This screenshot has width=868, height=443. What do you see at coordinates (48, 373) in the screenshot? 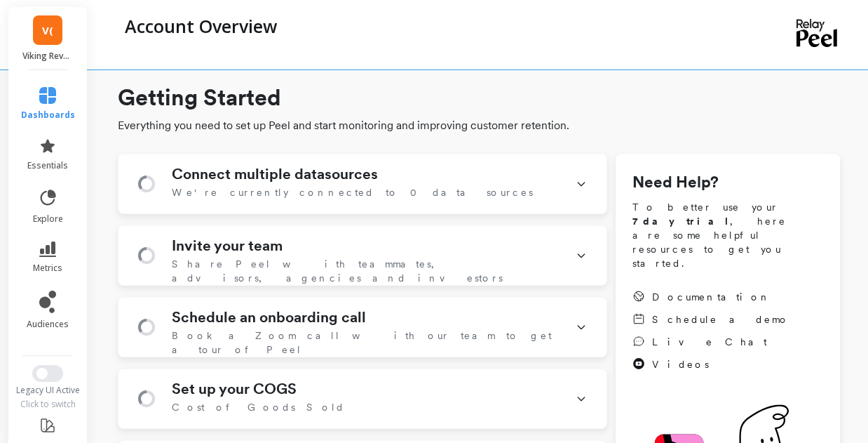
I see `button: Switch to New UI` at bounding box center [48, 373].